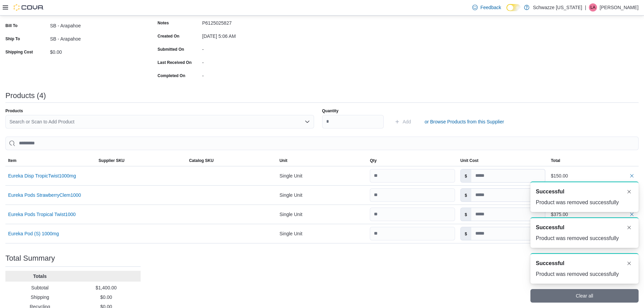 The height and width of the screenshot is (308, 644). Describe the element at coordinates (95, 51) in the screenshot. I see `div: $0.00` at that location.